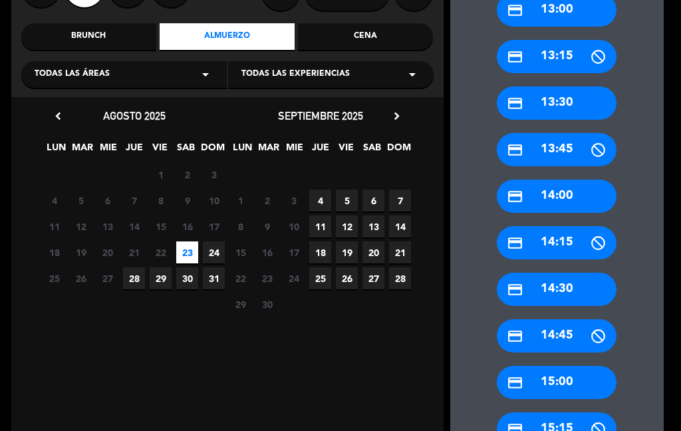  What do you see at coordinates (396, 116) in the screenshot?
I see `i: chevron_right` at bounding box center [396, 116].